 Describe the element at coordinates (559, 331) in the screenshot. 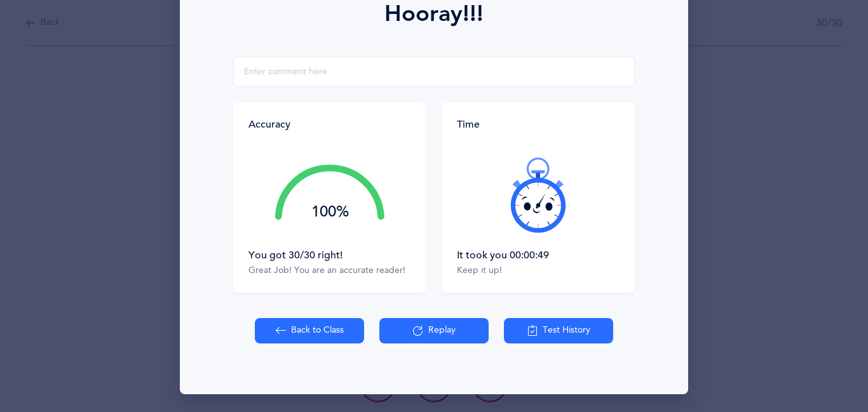

I see `button: Test History` at that location.